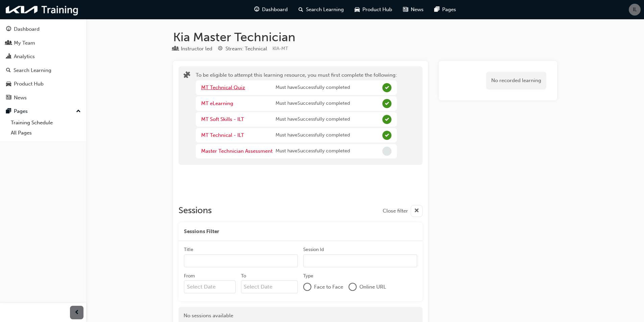 This screenshot has width=644, height=322. I want to click on div: Stream, so click(243, 49).